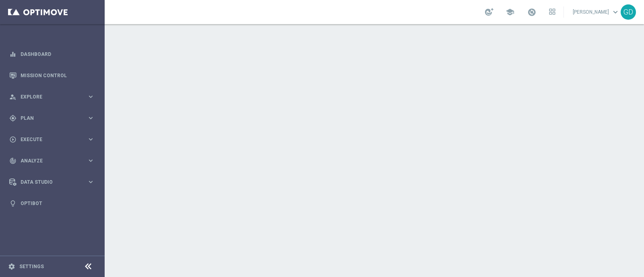 Image resolution: width=644 pixels, height=277 pixels. Describe the element at coordinates (13, 161) in the screenshot. I see `i: track_changes` at that location.